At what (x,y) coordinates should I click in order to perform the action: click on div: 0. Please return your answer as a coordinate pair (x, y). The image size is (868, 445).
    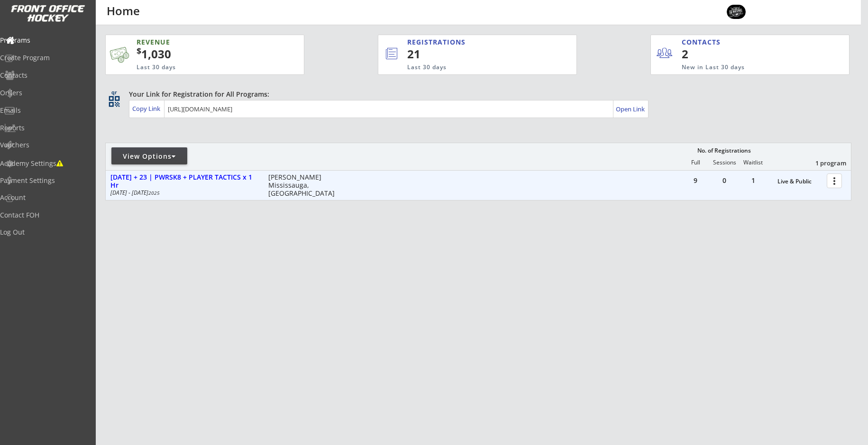
    Looking at the image, I should click on (724, 180).